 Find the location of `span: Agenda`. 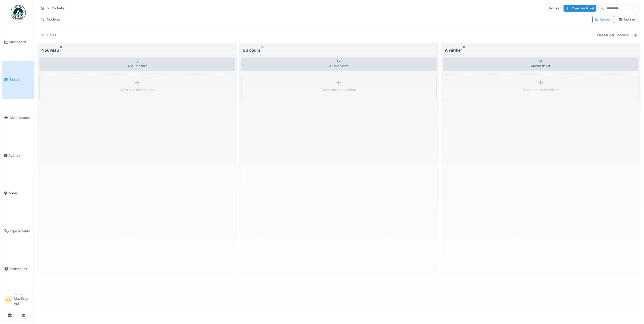

span: Agenda is located at coordinates (20, 155).